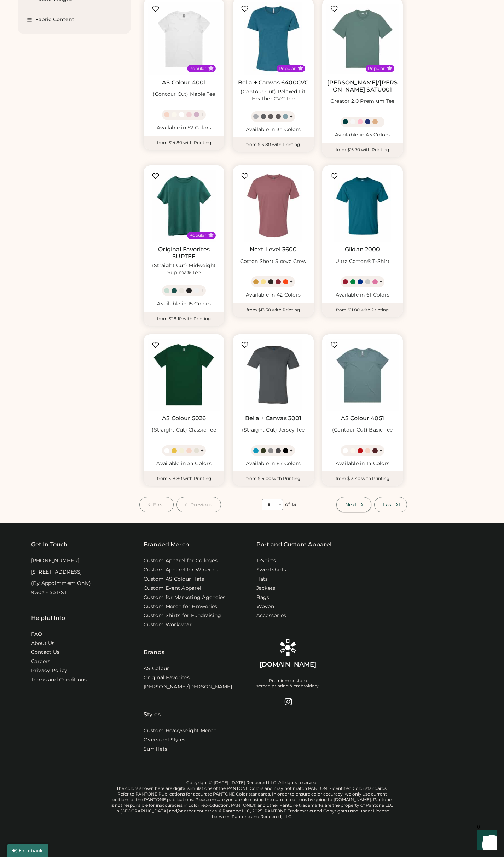  Describe the element at coordinates (180, 570) in the screenshot. I see `a: Custom Apparel for Wineries` at that location.